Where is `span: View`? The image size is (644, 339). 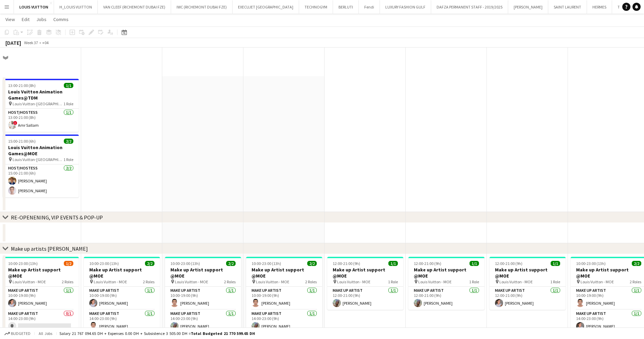 span: View is located at coordinates (10, 19).